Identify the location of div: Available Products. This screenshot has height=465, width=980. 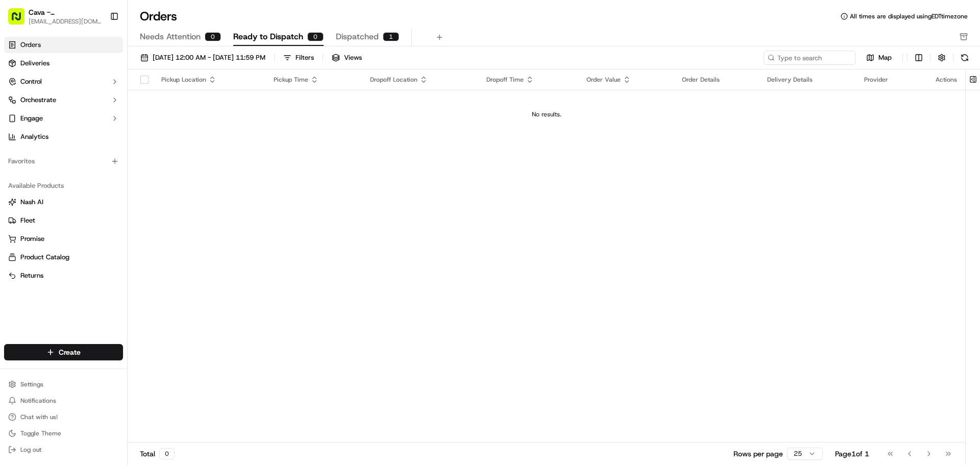
(63, 186).